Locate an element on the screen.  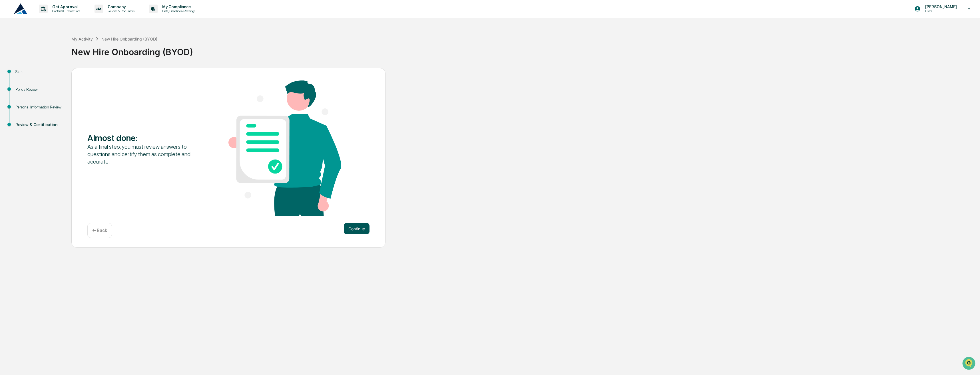
p: Content & Transactions is located at coordinates (65, 11).